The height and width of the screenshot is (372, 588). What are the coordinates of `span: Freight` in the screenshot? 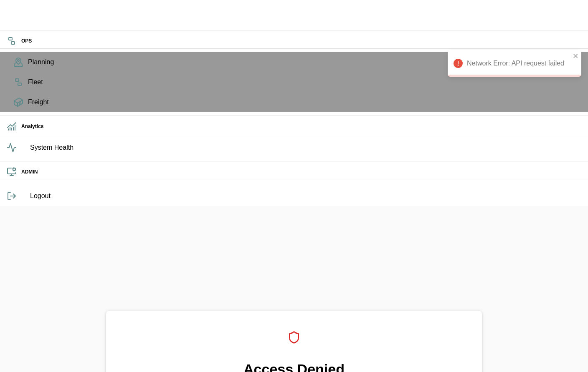 It's located at (304, 102).